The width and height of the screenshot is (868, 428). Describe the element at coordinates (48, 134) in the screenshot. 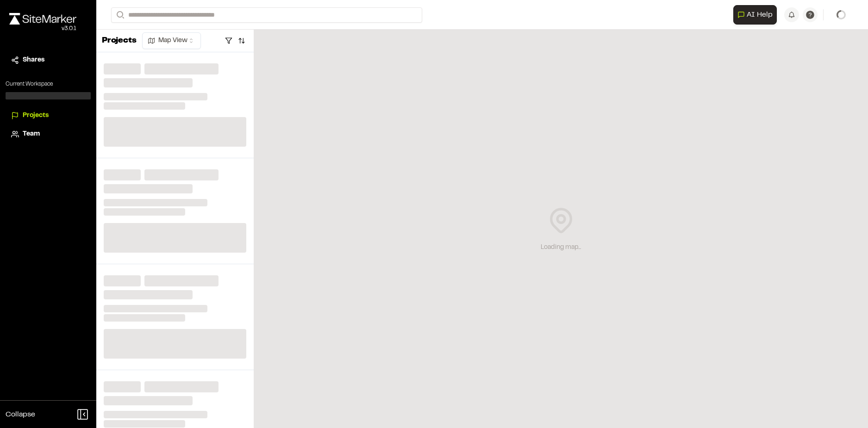

I see `a: Team` at that location.